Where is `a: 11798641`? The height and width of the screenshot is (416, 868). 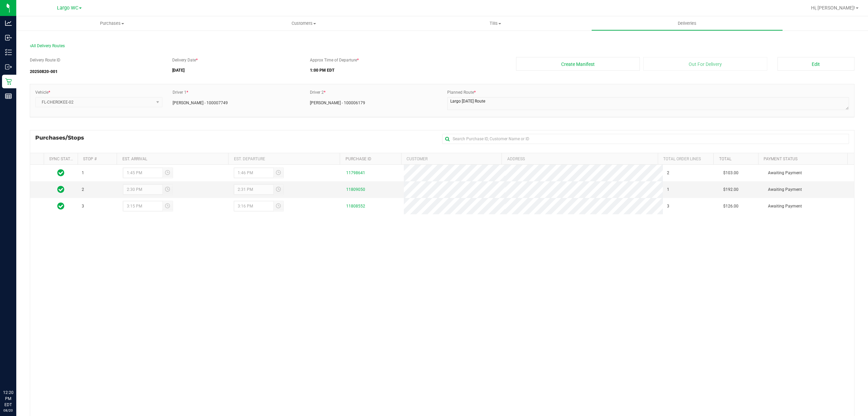 a: 11798641 is located at coordinates (356, 173).